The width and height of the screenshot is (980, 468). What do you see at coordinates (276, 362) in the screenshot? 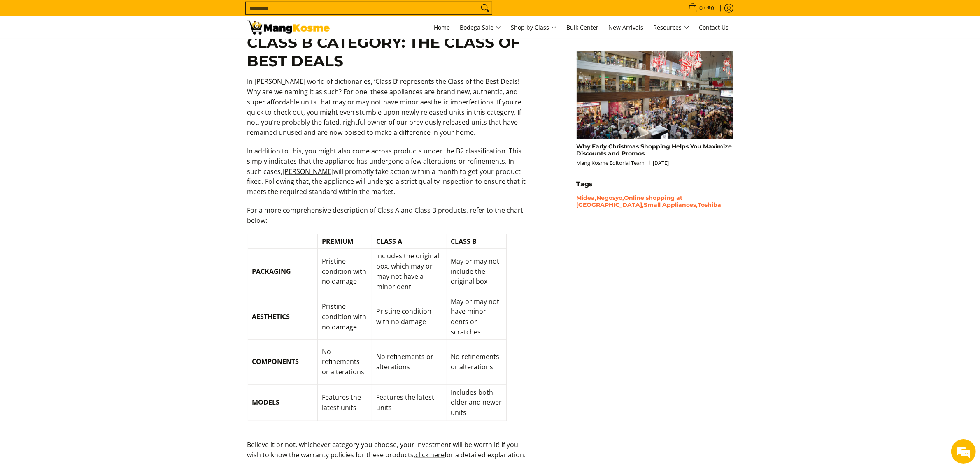
I see `strong: COMPONENTS` at bounding box center [276, 362].